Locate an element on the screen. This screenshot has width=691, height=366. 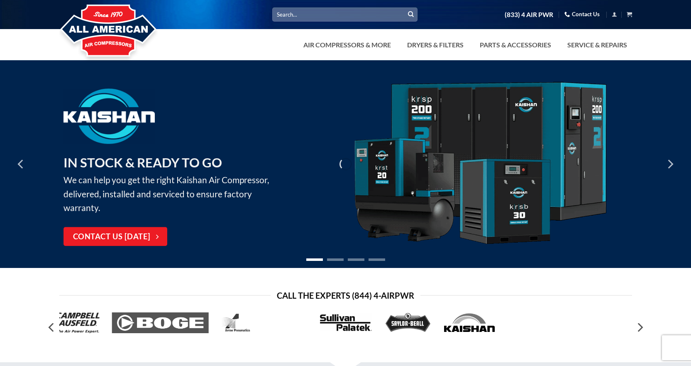
a: Login is located at coordinates (615, 14).